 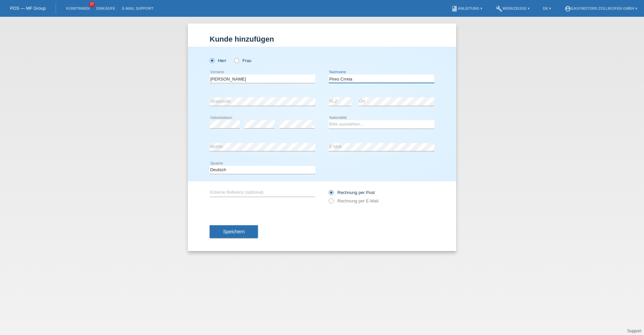 What do you see at coordinates (211, 60) in the screenshot?
I see `input: Herr` at bounding box center [211, 60].